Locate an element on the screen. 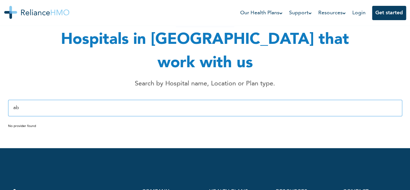  a: Support is located at coordinates (301, 13).